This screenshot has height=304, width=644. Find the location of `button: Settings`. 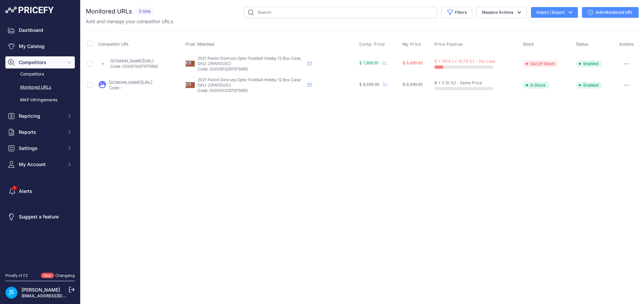

button: Settings is located at coordinates (40, 148).